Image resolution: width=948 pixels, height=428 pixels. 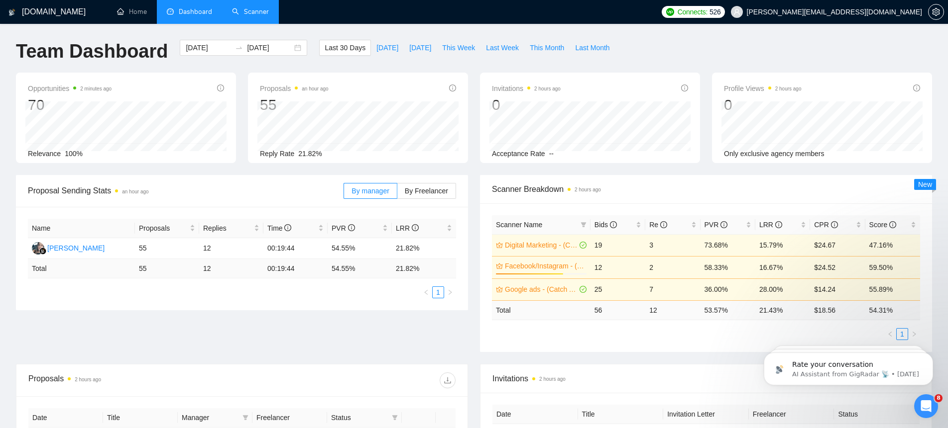 I want to click on td: 16.67%, so click(x=782, y=267).